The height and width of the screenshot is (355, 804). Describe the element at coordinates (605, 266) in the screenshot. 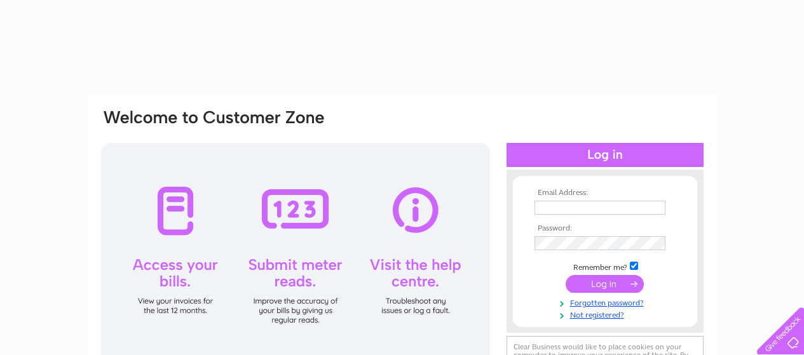

I see `td: Remember me?` at that location.